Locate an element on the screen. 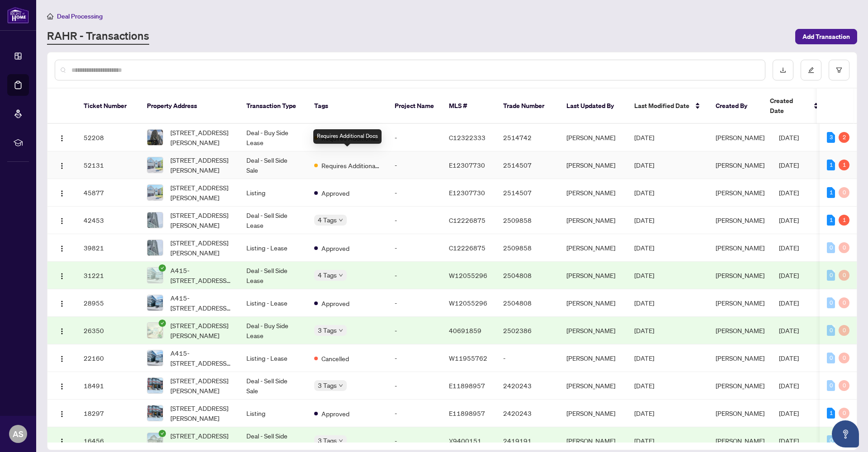 Image resolution: width=868 pixels, height=452 pixels. th: Last Updated By is located at coordinates (593, 106).